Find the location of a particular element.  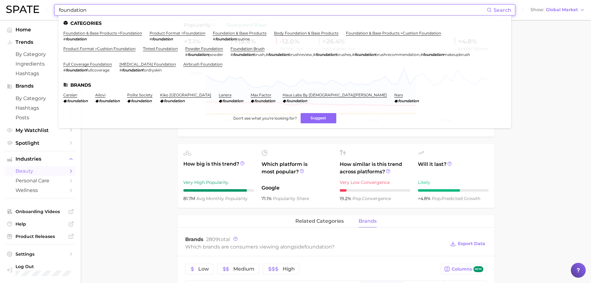

span: monthly popularity is located at coordinates (222, 198).